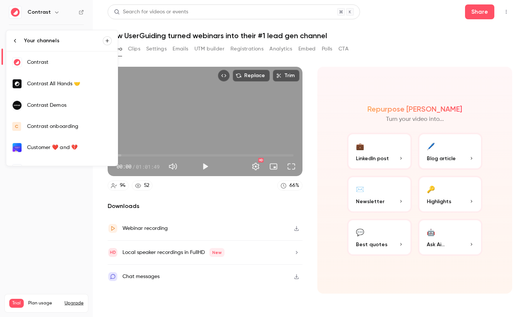  What do you see at coordinates (69, 127) in the screenshot?
I see `div: Contrast onboarding` at bounding box center [69, 127].